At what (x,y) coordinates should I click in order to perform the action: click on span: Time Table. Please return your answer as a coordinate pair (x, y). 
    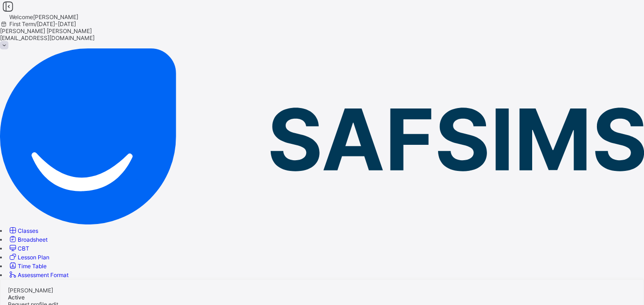
    Looking at the image, I should click on (32, 266).